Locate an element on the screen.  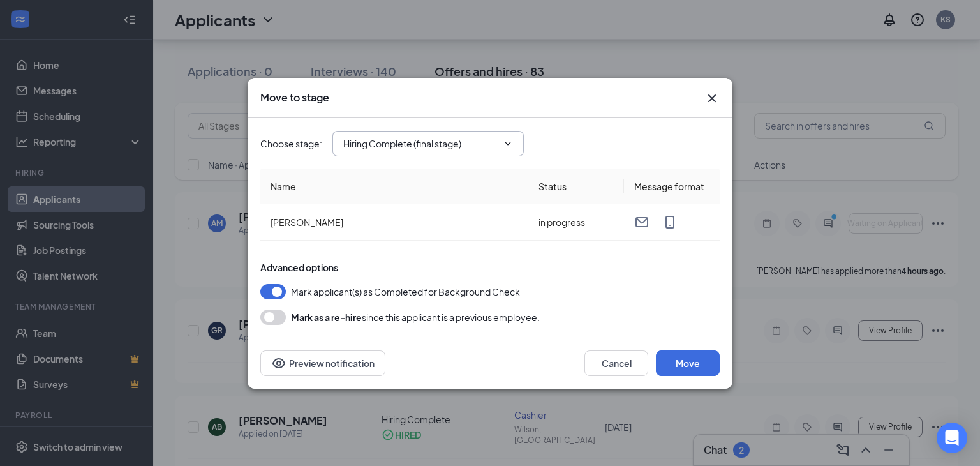
td: in progress is located at coordinates (576, 222).